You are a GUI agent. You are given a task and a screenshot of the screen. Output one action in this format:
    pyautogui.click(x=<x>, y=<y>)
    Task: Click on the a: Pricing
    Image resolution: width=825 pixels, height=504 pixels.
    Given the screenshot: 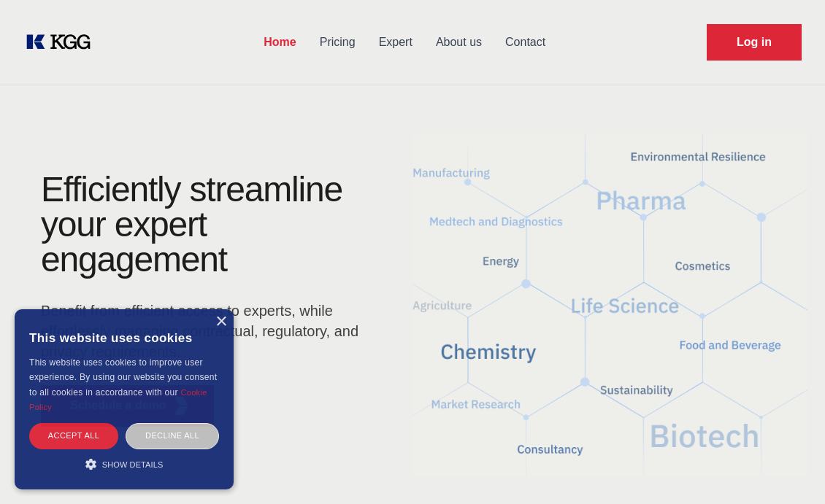 What is the action you would take?
    pyautogui.click(x=337, y=43)
    